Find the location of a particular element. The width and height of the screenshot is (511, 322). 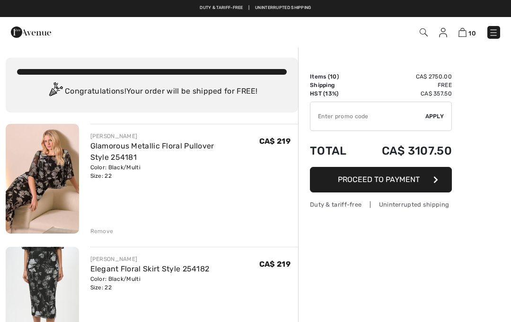

td: CA$ 357.50 is located at coordinates (405, 94).